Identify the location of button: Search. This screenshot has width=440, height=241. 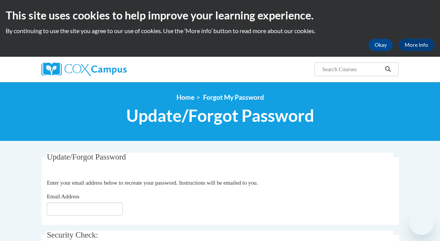
(388, 69).